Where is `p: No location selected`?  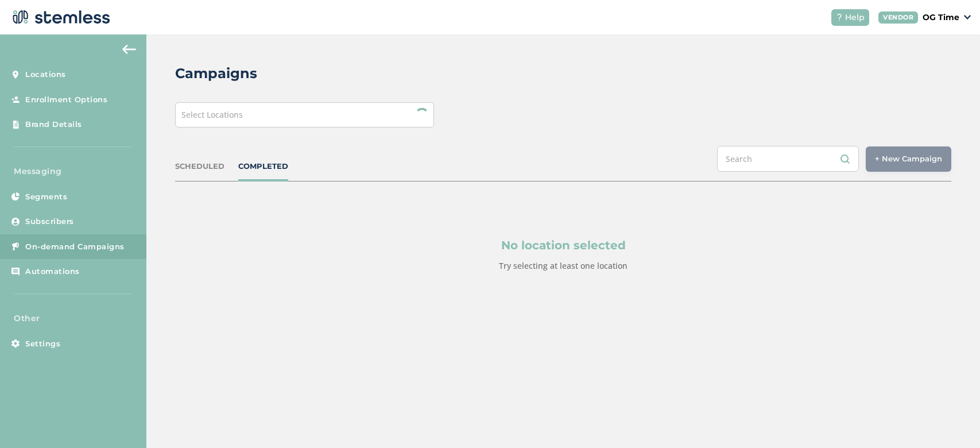
p: No location selected is located at coordinates (563, 246).